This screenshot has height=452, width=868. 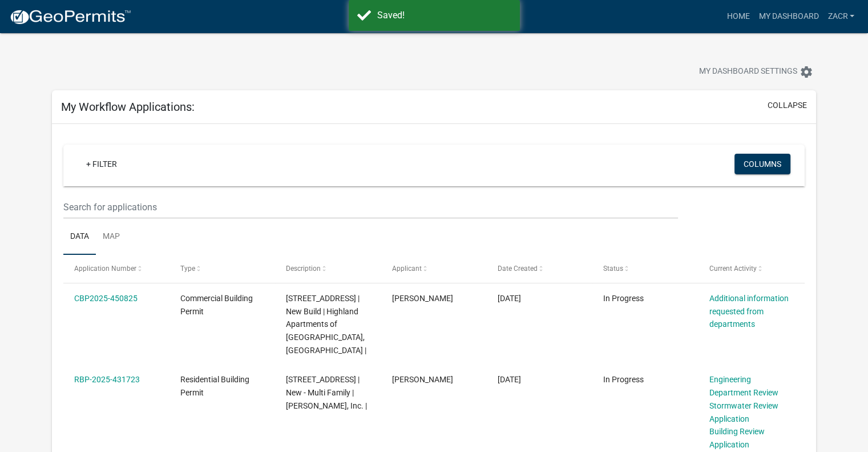 I want to click on div: Saved!, so click(x=444, y=16).